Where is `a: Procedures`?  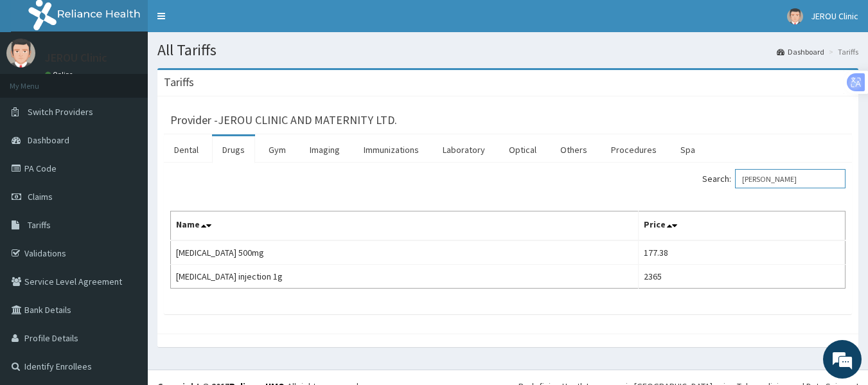
a: Procedures is located at coordinates (634, 150).